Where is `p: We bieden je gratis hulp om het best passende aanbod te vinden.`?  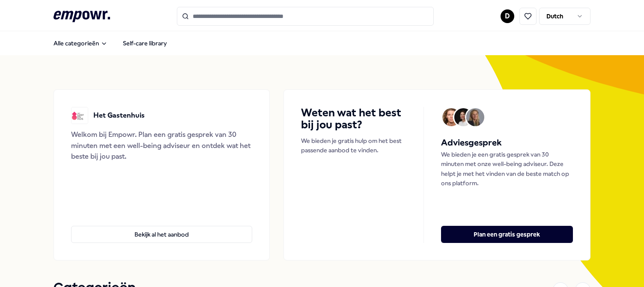 p: We bieden je gratis hulp om het best passende aanbod te vinden. is located at coordinates (354, 146).